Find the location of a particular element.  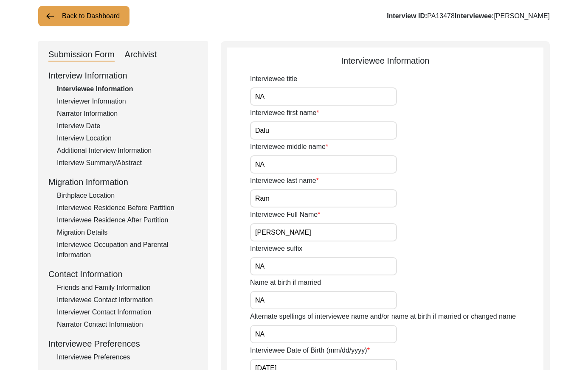

div: Birthplace Location is located at coordinates (127, 196).